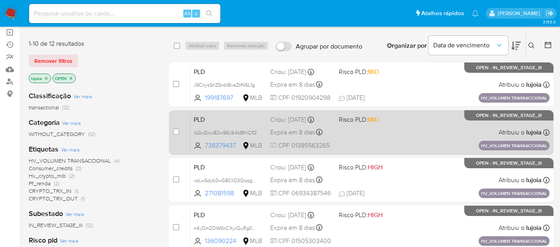 Image resolution: width=560 pixels, height=247 pixels. What do you see at coordinates (549, 13) in the screenshot?
I see `a: Sair` at bounding box center [549, 13].